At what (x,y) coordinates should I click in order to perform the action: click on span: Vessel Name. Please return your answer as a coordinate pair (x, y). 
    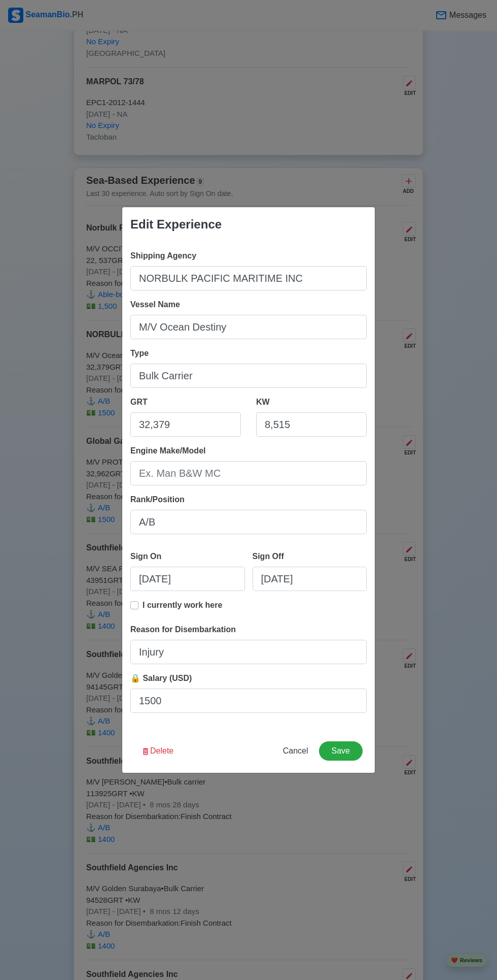
    Looking at the image, I should click on (155, 304).